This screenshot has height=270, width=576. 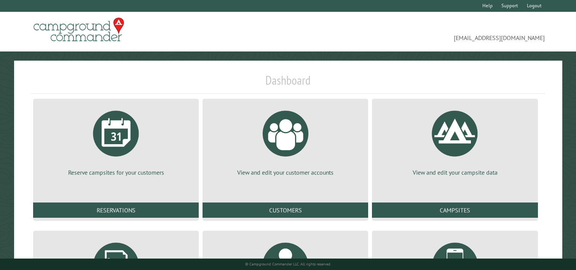 What do you see at coordinates (116, 172) in the screenshot?
I see `p: Reserve campsites for your customers` at bounding box center [116, 172].